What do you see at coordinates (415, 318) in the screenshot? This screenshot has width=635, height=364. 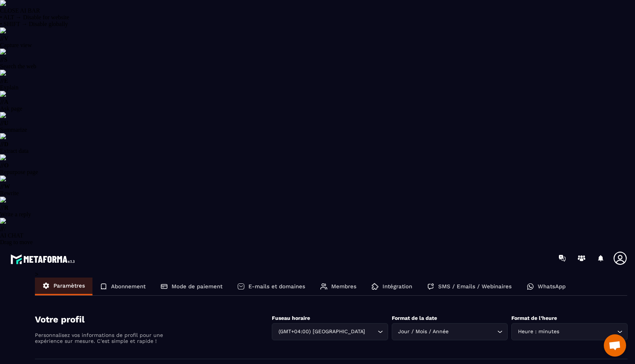 I see `label: Format de la date` at bounding box center [415, 318].